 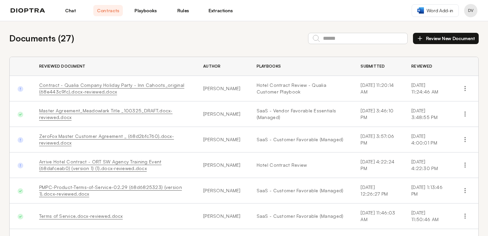 I want to click on a: Extractions, so click(x=220, y=11).